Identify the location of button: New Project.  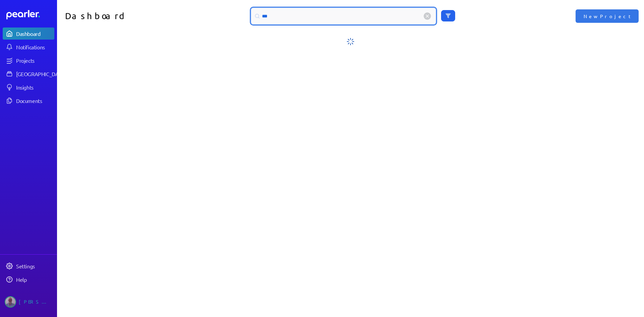
(607, 16).